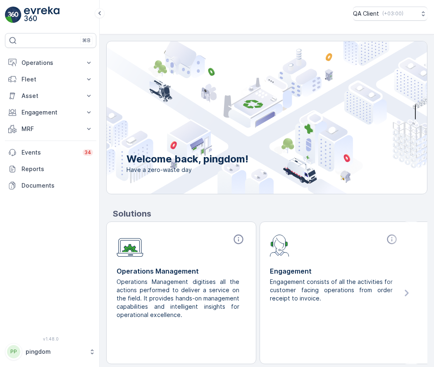 Image resolution: width=434 pixels, height=367 pixels. What do you see at coordinates (86, 41) in the screenshot?
I see `p: ⌘B` at bounding box center [86, 41].